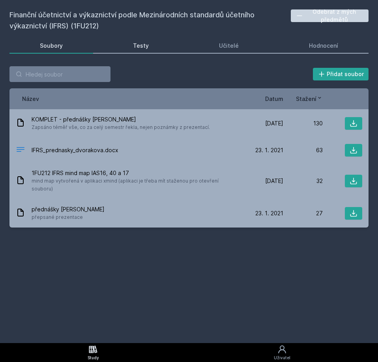  I want to click on div: 63, so click(303, 150).